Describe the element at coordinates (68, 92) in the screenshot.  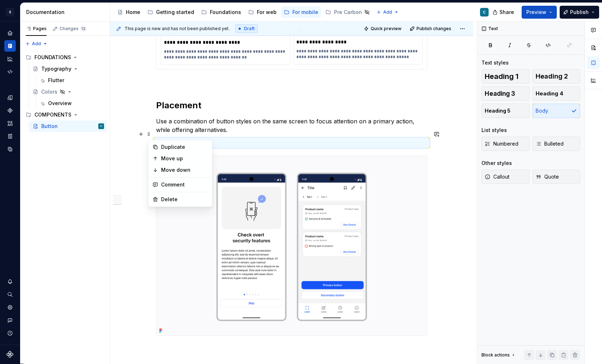
I see `a: Colors` at that location.